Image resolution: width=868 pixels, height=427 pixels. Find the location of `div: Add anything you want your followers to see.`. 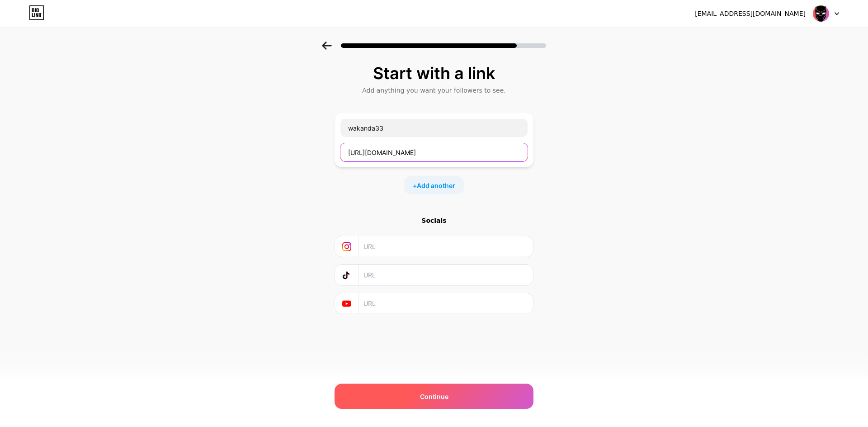

div: Add anything you want your followers to see. is located at coordinates (434, 91).